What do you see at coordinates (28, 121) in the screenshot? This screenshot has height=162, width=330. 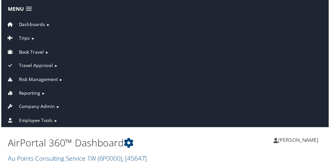 I see `a: Employee Tools` at bounding box center [28, 121].